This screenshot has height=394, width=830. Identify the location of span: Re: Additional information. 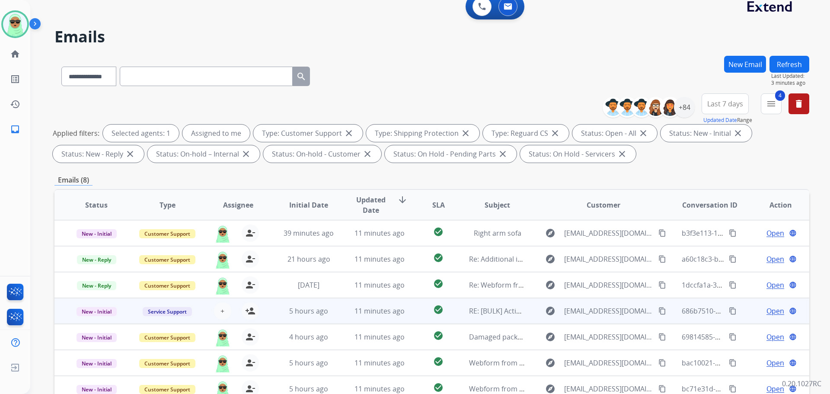
(512, 259).